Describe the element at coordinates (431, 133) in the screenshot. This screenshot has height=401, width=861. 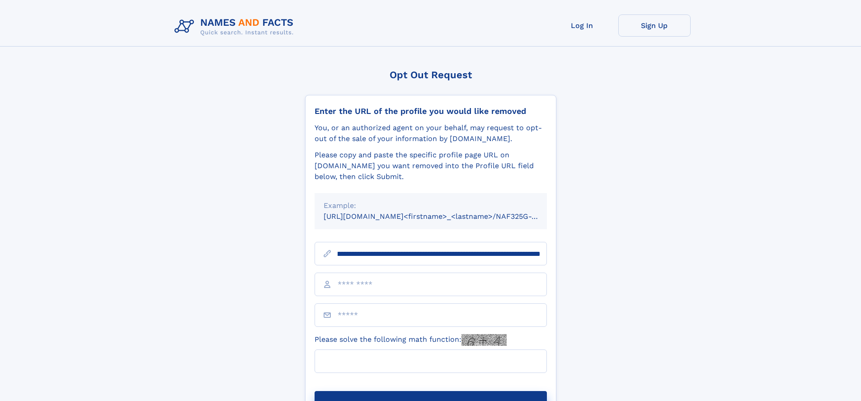
I see `div: You, or an authorized agent on your behalf, may request to opt-out of the sale of your informatio...` at that location.